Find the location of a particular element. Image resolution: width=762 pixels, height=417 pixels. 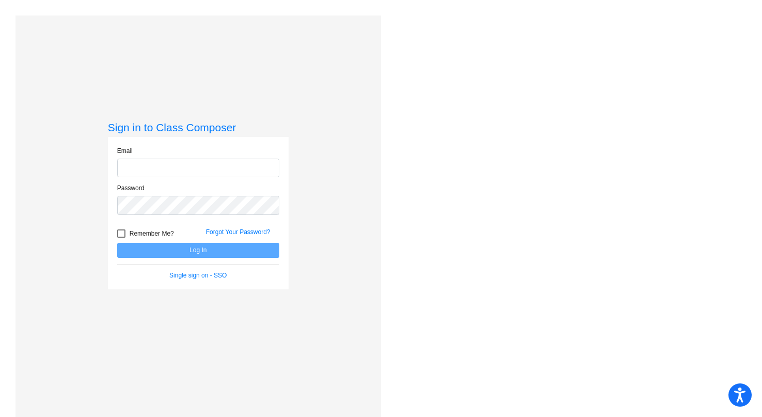

h3: Sign in to Class Composer is located at coordinates (198, 127).